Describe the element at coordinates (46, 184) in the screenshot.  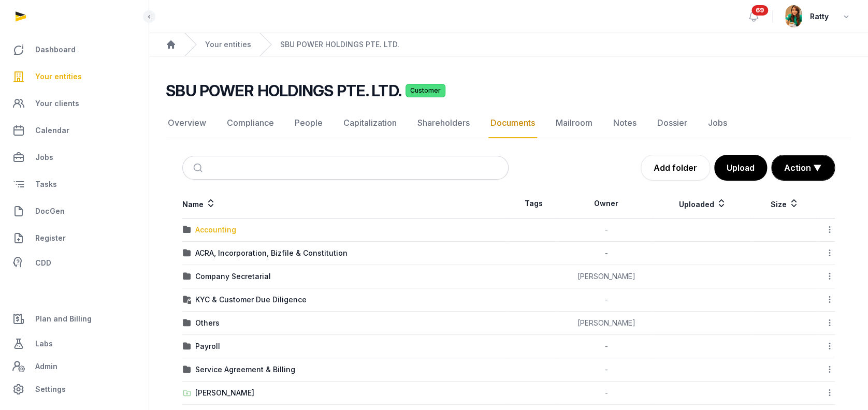
I see `span: Tasks` at that location.